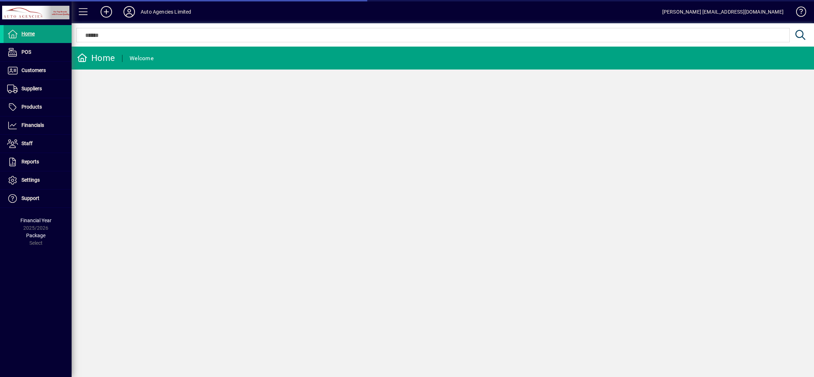 The image size is (814, 377). Describe the element at coordinates (30, 180) in the screenshot. I see `span: Settings` at that location.